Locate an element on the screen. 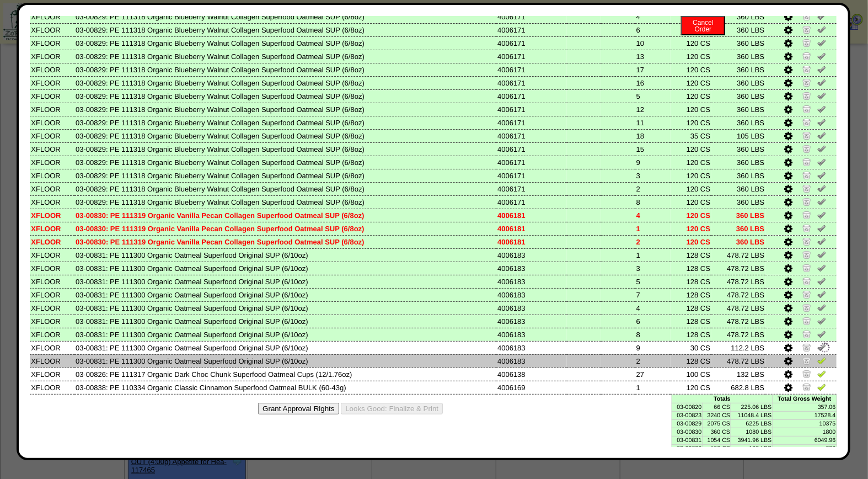 The height and width of the screenshot is (479, 868). td: 03-00829 is located at coordinates (687, 423).